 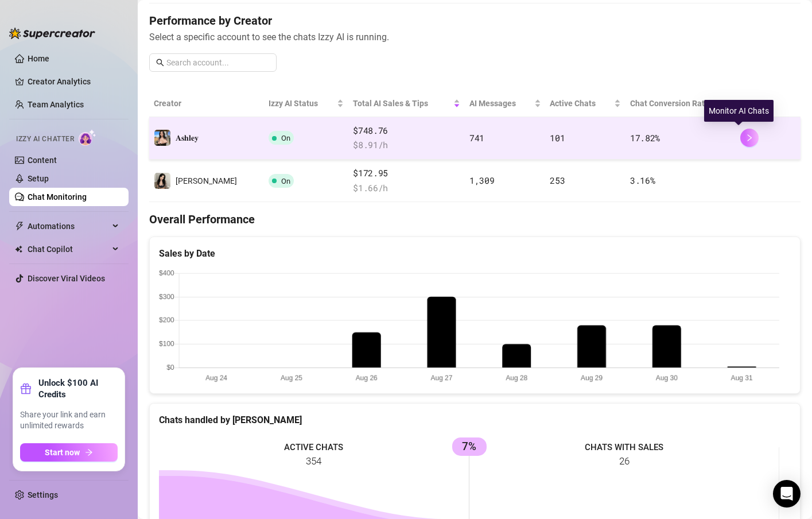 I want to click on span: Izzy AI Status, so click(x=301, y=103).